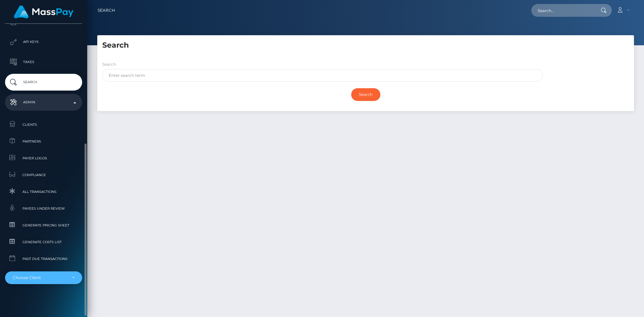  What do you see at coordinates (44, 225) in the screenshot?
I see `a: Generate Pricing Sheet` at bounding box center [44, 225].